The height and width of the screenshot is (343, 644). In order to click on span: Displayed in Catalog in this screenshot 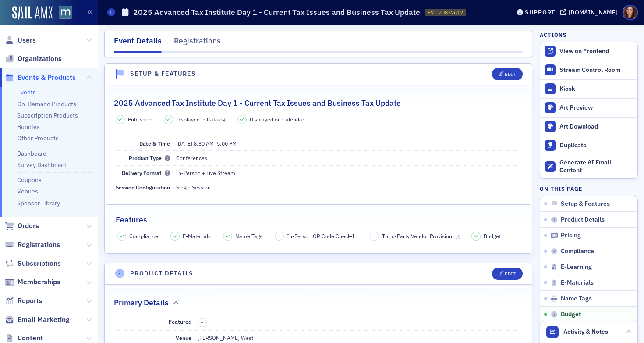, I will do `click(201, 119)`.